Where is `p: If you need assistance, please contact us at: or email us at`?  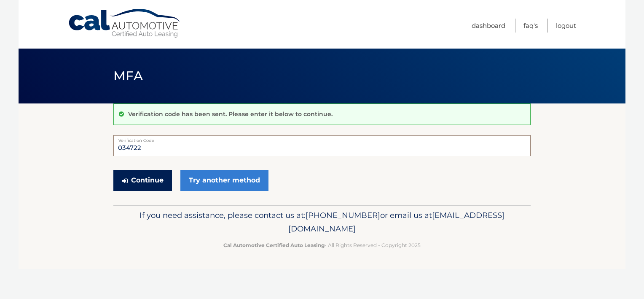 p: If you need assistance, please contact us at: or email us at is located at coordinates (322, 222).